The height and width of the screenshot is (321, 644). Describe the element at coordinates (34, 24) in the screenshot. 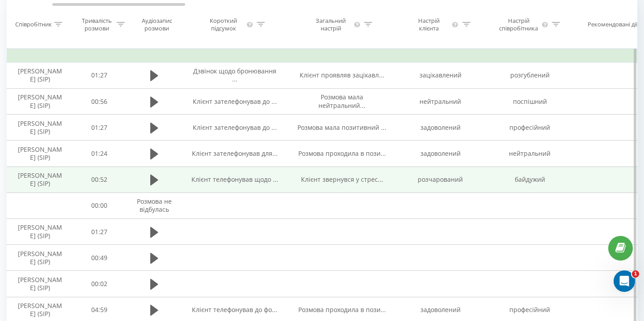

I see `div: Співробітник` at that location.